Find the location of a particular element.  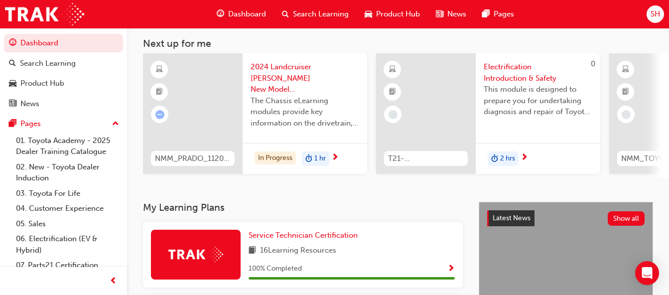

a: 02. New - Toyota Dealer Induction is located at coordinates (67, 172).